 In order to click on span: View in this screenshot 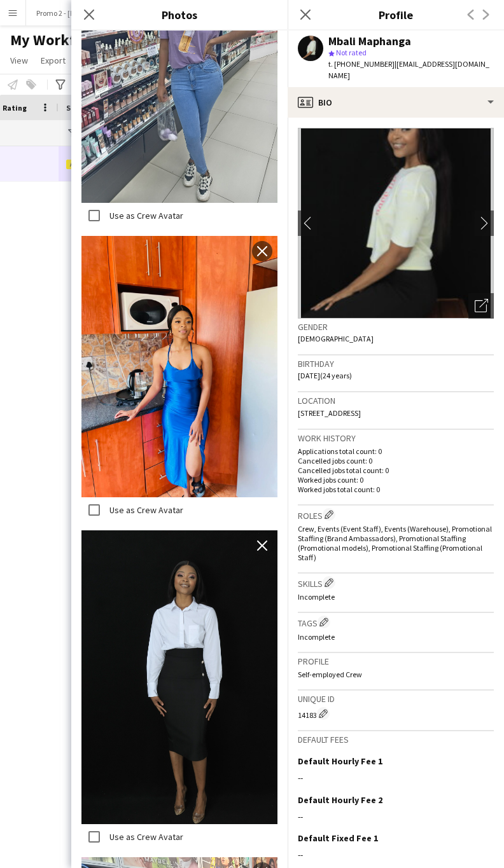, I will do `click(19, 61)`.